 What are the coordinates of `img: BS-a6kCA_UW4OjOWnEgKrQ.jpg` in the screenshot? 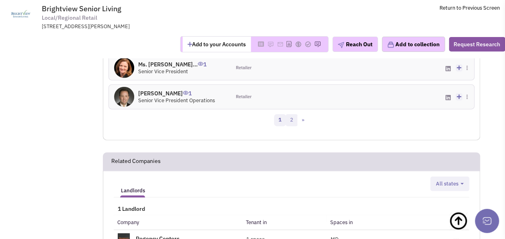 It's located at (124, 68).